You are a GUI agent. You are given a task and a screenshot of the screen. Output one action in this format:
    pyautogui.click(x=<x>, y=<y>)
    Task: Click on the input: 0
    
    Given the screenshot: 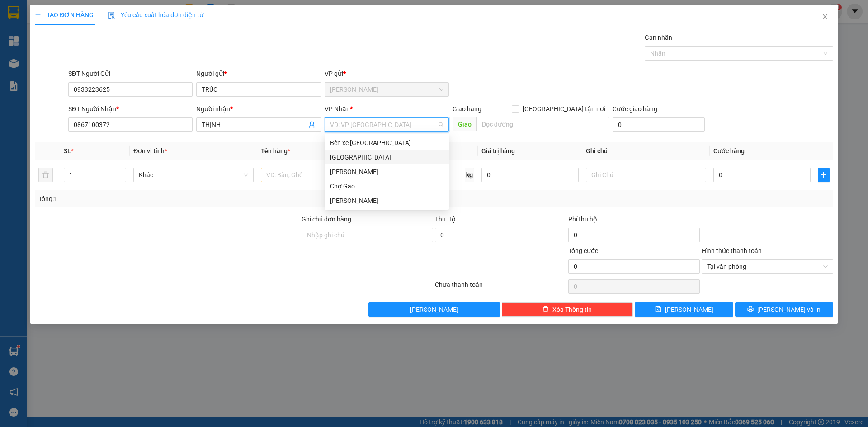 What is the action you would take?
    pyautogui.click(x=530, y=175)
    